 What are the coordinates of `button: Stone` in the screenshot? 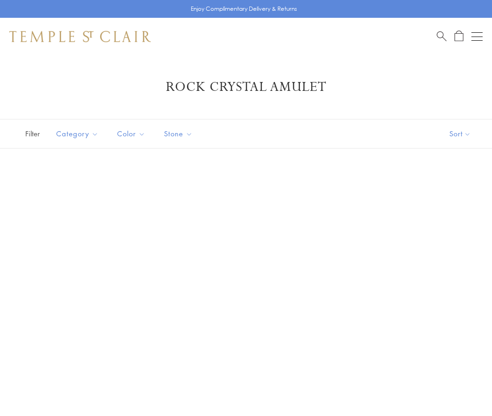 It's located at (178, 133).